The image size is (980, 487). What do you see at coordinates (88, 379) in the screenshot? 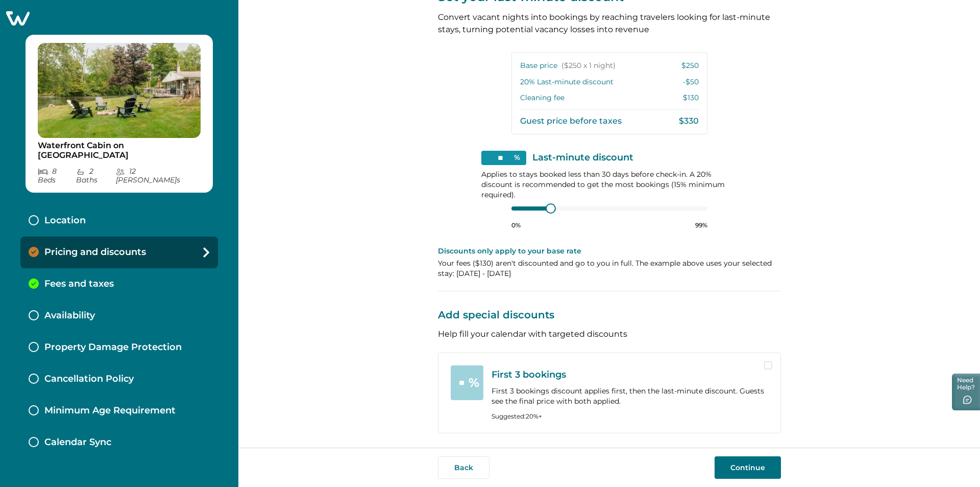
I see `p: Cancellation Policy` at bounding box center [88, 379].